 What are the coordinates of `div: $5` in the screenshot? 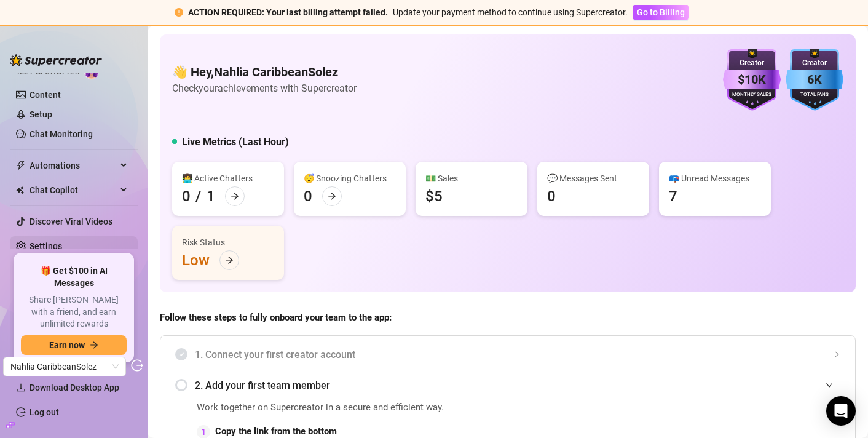 It's located at (434, 196).